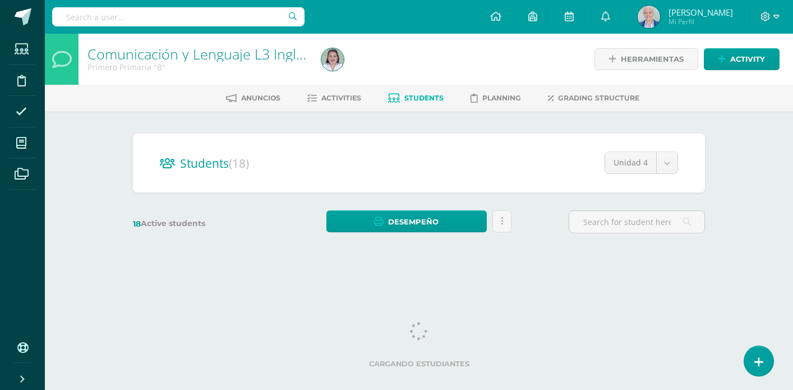  What do you see at coordinates (630, 163) in the screenshot?
I see `span: Unidad 4` at bounding box center [630, 163].